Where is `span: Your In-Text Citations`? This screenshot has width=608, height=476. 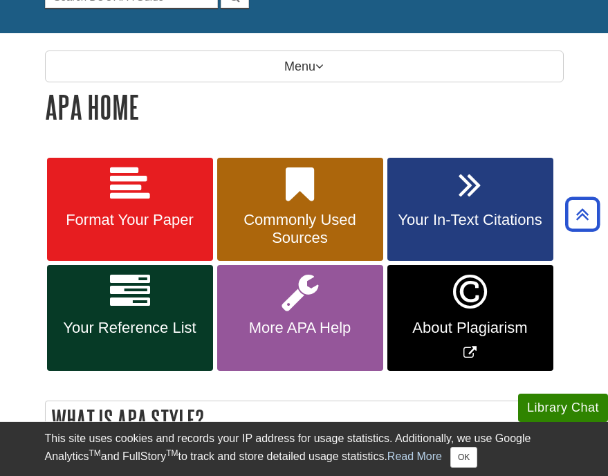
span: Your In-Text Citations is located at coordinates (470, 220).